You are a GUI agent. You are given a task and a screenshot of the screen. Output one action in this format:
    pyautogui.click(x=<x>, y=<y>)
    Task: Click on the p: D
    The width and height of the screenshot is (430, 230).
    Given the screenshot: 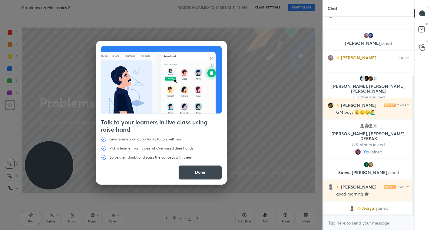 What is the action you would take?
    pyautogui.click(x=427, y=24)
    